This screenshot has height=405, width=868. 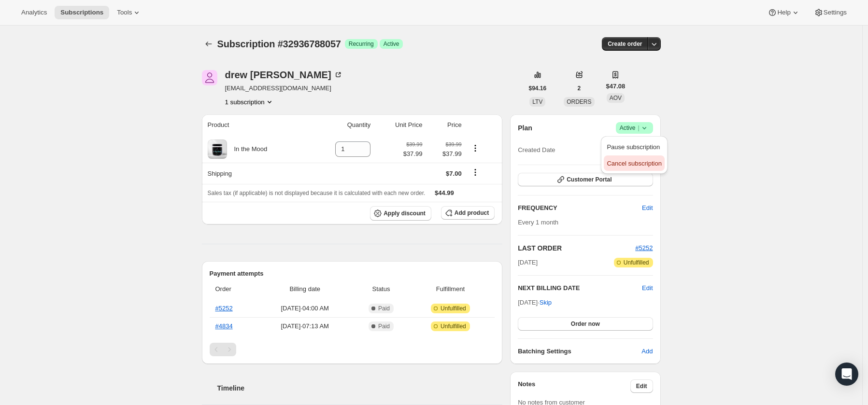 I want to click on span: Created Date, so click(x=536, y=150).